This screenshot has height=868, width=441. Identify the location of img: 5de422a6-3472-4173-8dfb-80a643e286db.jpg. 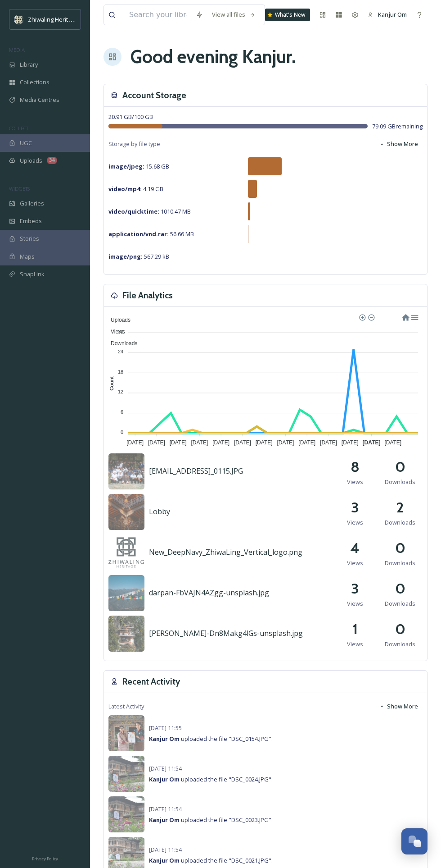
(127, 471).